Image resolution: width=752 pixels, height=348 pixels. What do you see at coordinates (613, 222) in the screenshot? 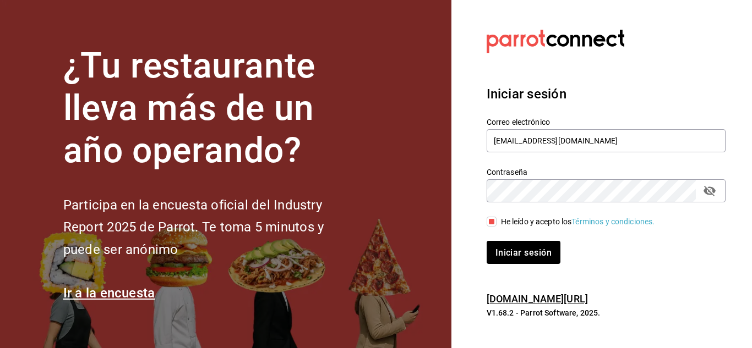
I see `font: Términos y condiciones.` at bounding box center [613, 222].